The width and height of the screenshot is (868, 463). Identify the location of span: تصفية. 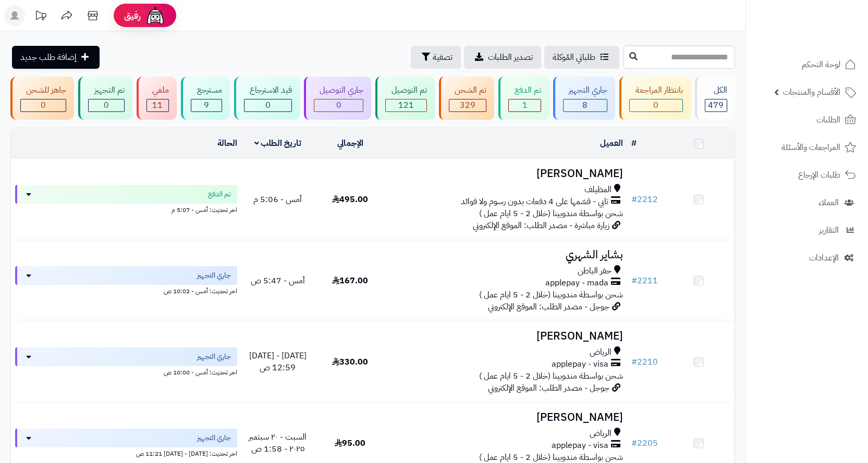
(442, 58).